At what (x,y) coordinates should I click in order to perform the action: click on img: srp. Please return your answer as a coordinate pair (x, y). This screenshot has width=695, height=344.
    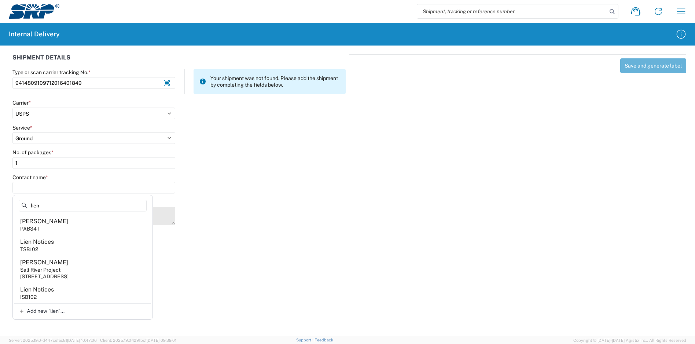
    Looking at the image, I should click on (34, 11).